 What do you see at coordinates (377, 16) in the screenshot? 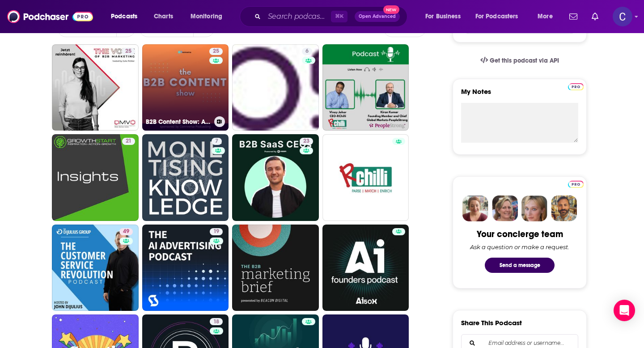
I see `button: Open AdvancedNew` at bounding box center [377, 16].